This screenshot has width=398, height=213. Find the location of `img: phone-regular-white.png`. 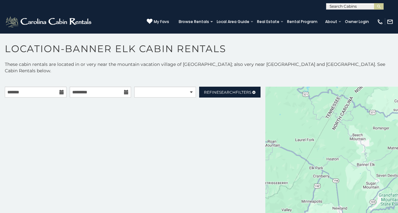

img: phone-regular-white.png is located at coordinates (380, 22).